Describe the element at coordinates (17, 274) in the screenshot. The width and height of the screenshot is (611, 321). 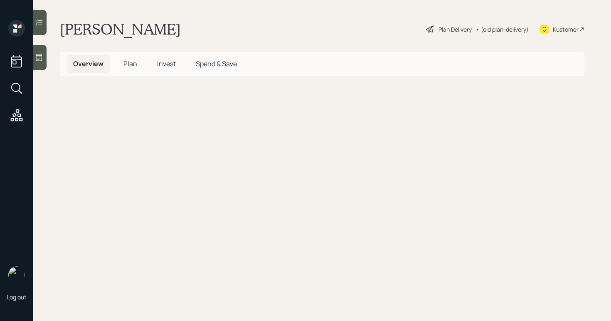
I see `img: retirable_logo.png` at that location.